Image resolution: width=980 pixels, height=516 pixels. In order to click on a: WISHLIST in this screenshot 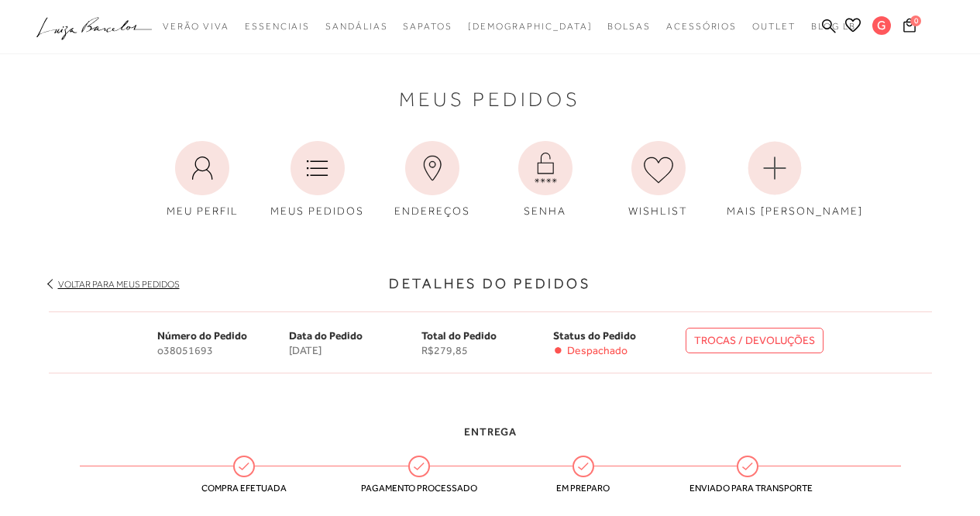, I will do `click(658, 180)`.